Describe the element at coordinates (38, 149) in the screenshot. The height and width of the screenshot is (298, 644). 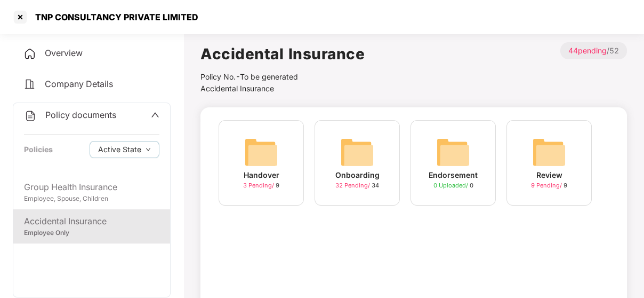
I see `div: Policies` at that location.